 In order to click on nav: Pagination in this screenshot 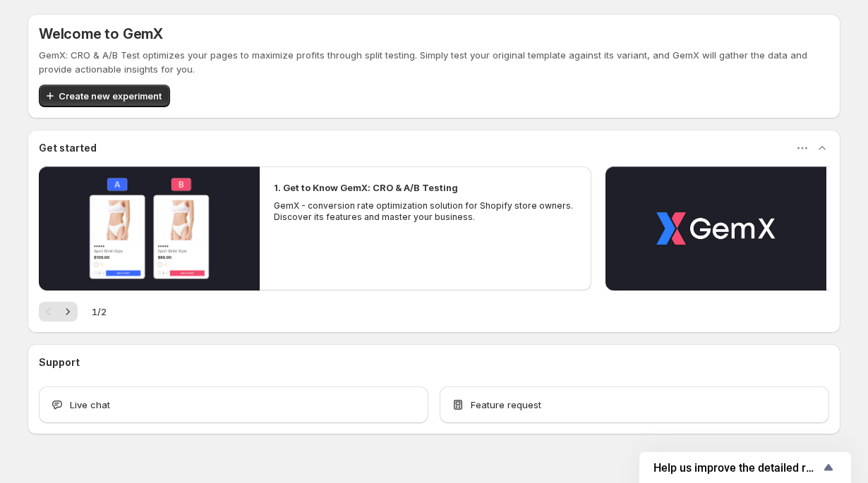, I will do `click(58, 312)`.